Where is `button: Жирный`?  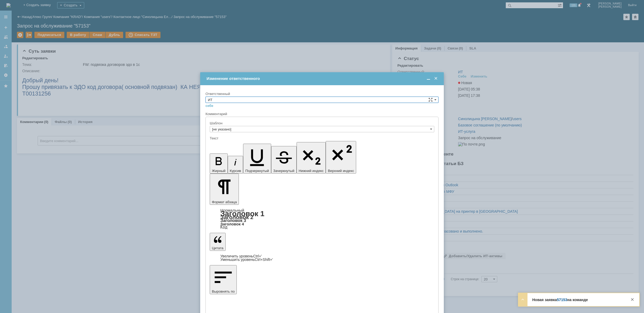
button: Жирный is located at coordinates (219, 163).